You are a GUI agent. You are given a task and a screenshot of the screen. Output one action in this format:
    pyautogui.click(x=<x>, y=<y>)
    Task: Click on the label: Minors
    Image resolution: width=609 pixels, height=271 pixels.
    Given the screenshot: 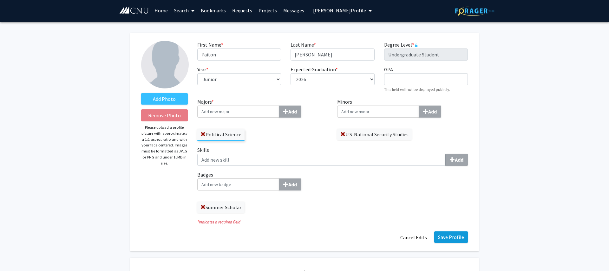 What is the action you would take?
    pyautogui.click(x=403, y=108)
    